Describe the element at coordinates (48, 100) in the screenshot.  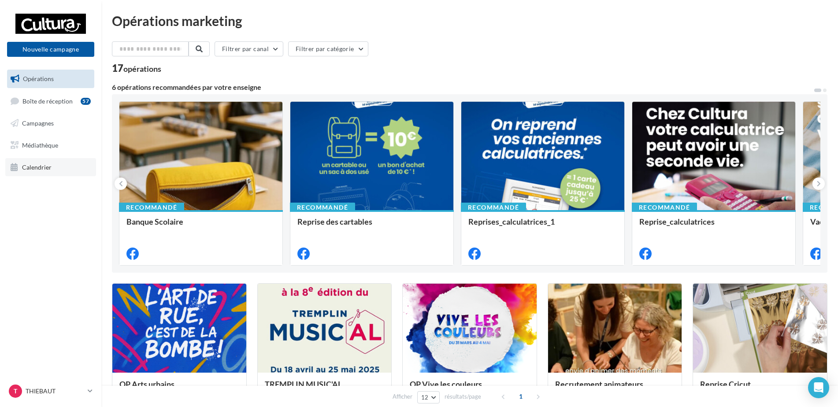
I see `span: Boîte de réception` at that location.